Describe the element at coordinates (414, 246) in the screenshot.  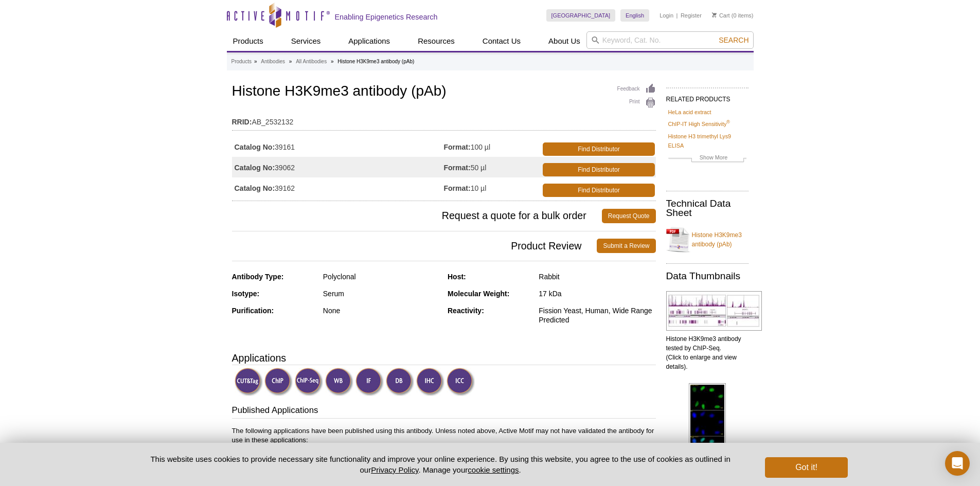
I see `span: Product Review` at that location.